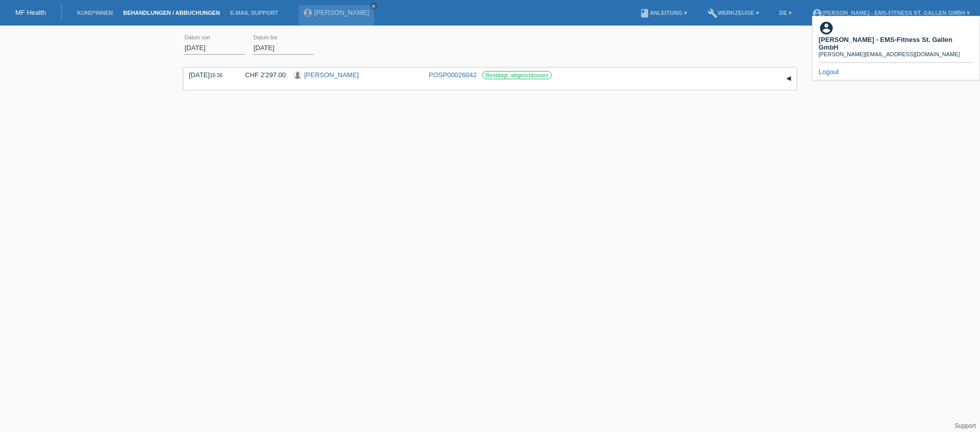 The image size is (980, 432). What do you see at coordinates (216, 75) in the screenshot?
I see `span: 16:36` at bounding box center [216, 75].